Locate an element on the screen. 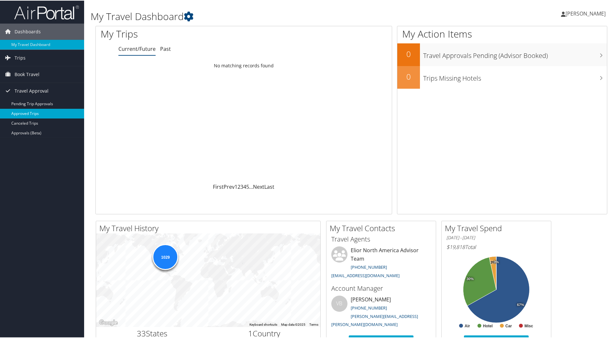 This screenshot has height=338, width=616. h3: Trips Missing Hotels is located at coordinates (515, 76).